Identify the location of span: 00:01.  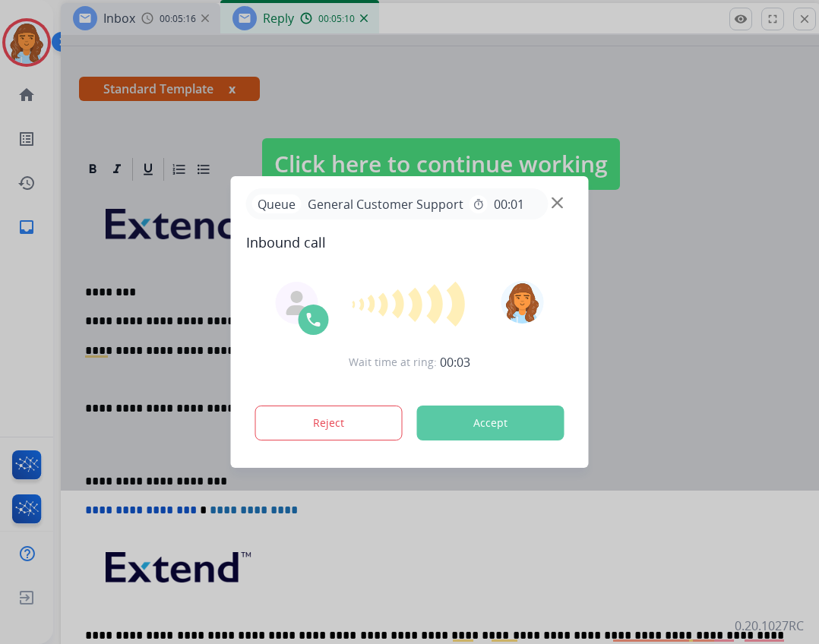
(508, 204).